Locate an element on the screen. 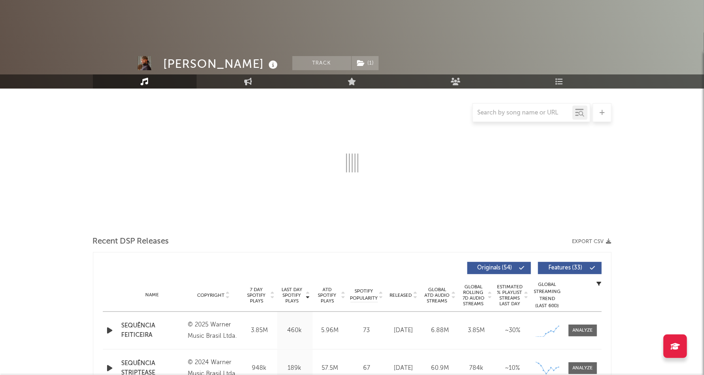  span: ATD Spotify Plays is located at coordinates (327, 296).